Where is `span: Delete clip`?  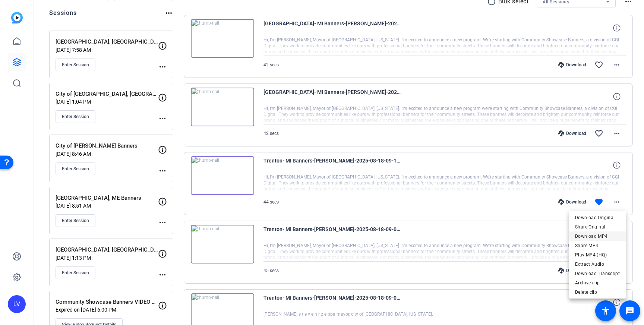 span: Delete clip is located at coordinates (597, 292).